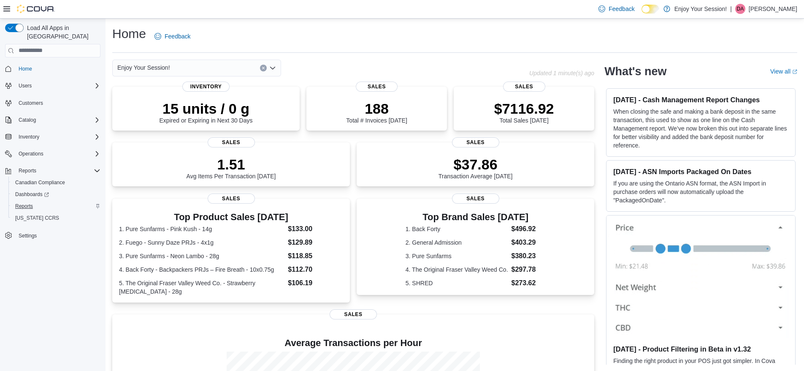 This screenshot has height=371, width=804. What do you see at coordinates (202, 269) in the screenshot?
I see `dt: 4. Back Forty - Backpackers PRJs – Fire Breath - 10x0.75g` at bounding box center [202, 269].